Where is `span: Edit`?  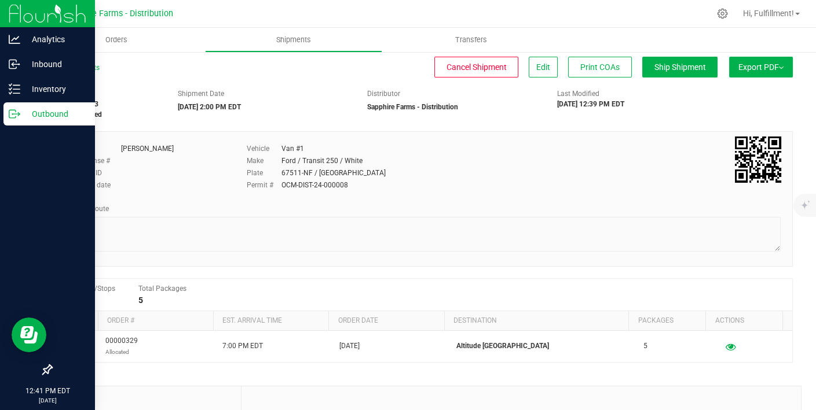 span: Edit is located at coordinates (543, 67).